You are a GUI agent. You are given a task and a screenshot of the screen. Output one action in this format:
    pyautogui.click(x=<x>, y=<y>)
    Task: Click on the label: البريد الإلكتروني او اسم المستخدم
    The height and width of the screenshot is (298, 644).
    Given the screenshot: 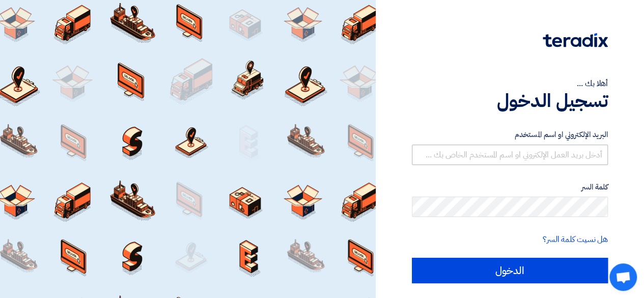 What is the action you would take?
    pyautogui.click(x=510, y=135)
    